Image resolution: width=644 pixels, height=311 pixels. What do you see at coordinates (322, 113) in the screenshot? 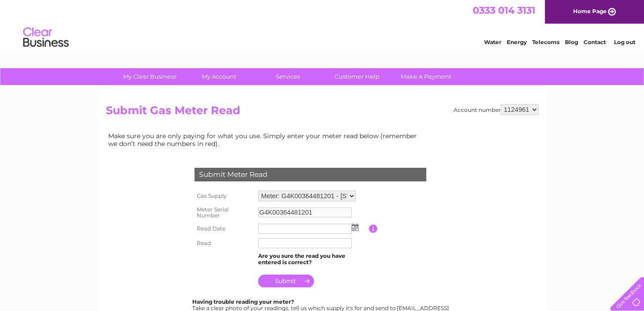
I see `h2: Submit Gas Meter Read` at bounding box center [322, 113].